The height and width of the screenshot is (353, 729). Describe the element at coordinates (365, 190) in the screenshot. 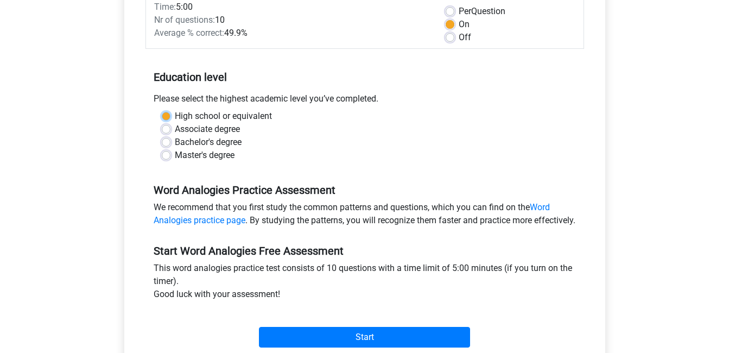

I see `h5: Word Analogies Practice Assessment` at that location.